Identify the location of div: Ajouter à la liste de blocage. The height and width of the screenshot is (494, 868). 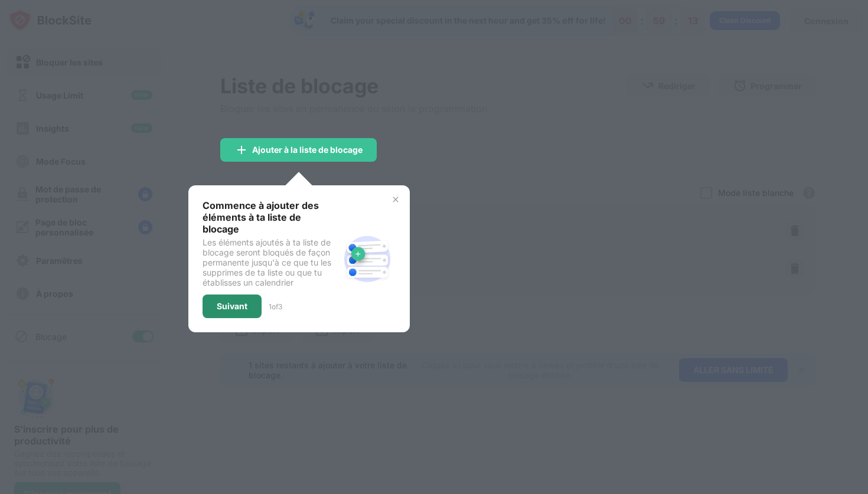
(307, 150).